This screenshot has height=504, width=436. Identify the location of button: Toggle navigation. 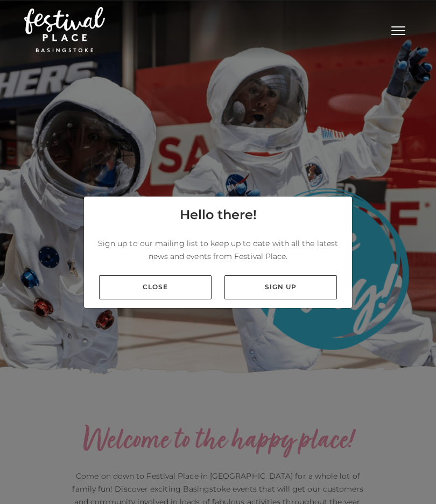
(398, 29).